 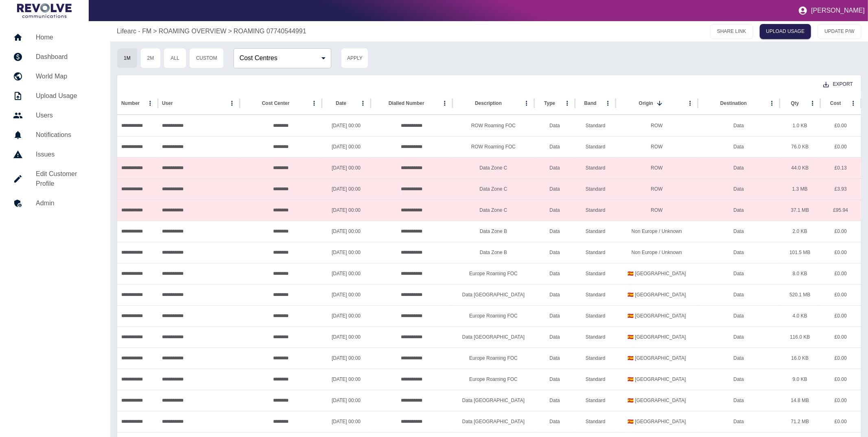 What do you see at coordinates (127, 58) in the screenshot?
I see `button: 1M` at bounding box center [127, 58].